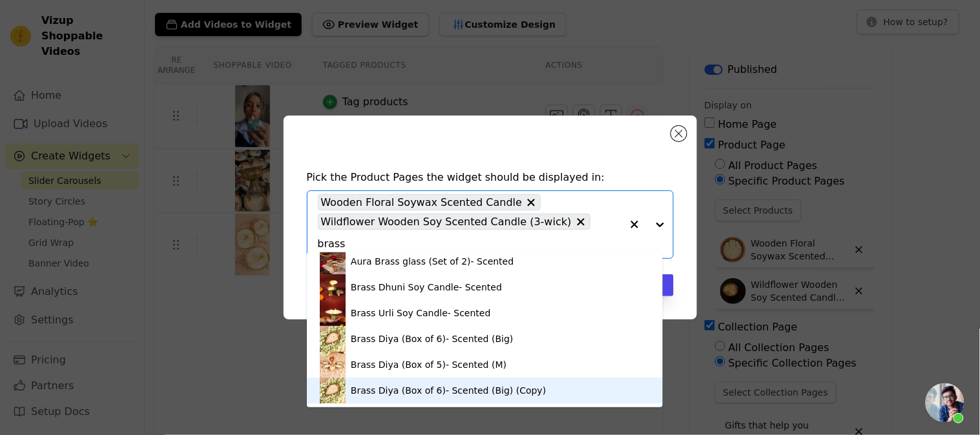  Describe the element at coordinates (945, 402) in the screenshot. I see `a: Open chat` at that location.